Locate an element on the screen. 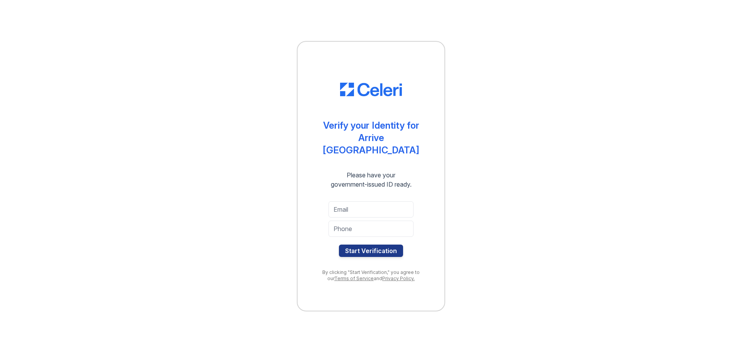  div: By clicking "Start Verification," you agree to our and is located at coordinates (371, 276).